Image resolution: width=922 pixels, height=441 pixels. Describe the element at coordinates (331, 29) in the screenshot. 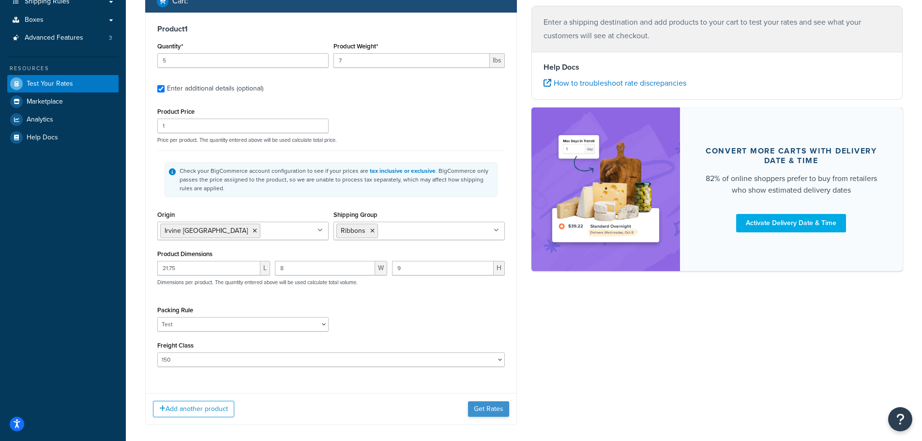

I see `h3: Product 1` at that location.